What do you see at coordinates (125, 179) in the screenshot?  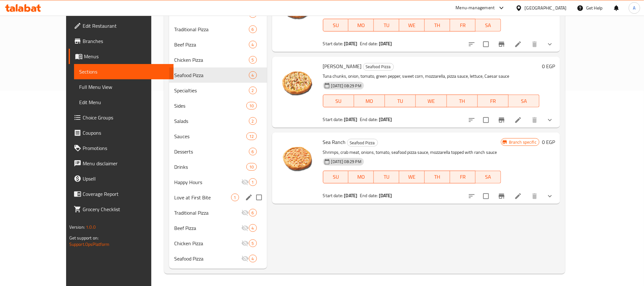 I see `span: Upsell` at bounding box center [125, 179].